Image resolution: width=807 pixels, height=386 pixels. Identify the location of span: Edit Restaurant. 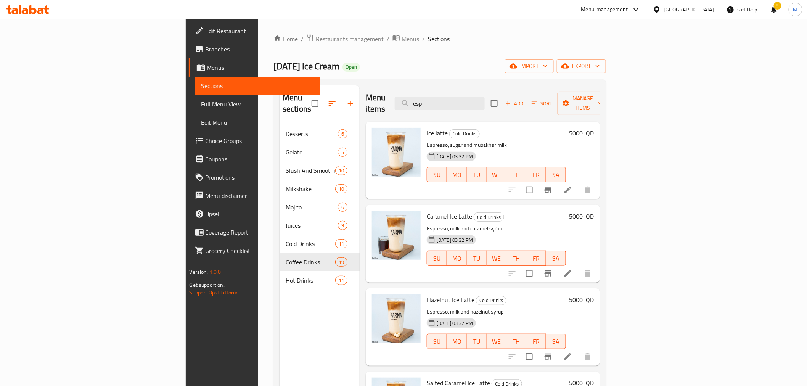
(260, 31).